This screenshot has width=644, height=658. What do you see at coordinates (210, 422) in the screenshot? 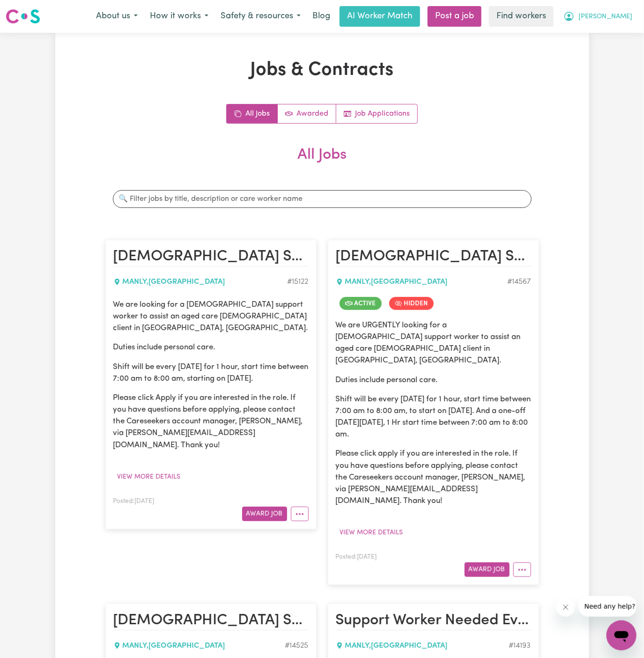
I see `p: Please click Apply if you are interested in the role. If you have questions before applying, plea...` at bounding box center [210, 422].